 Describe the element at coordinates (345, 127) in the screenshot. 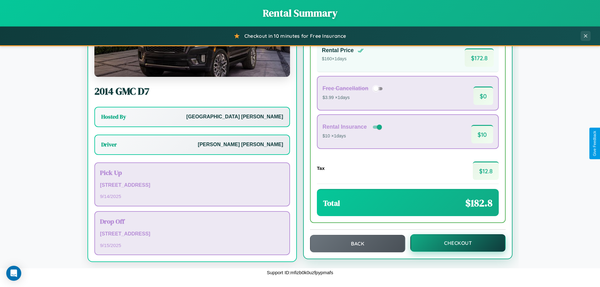

I see `h4: Rental Insurance` at that location.